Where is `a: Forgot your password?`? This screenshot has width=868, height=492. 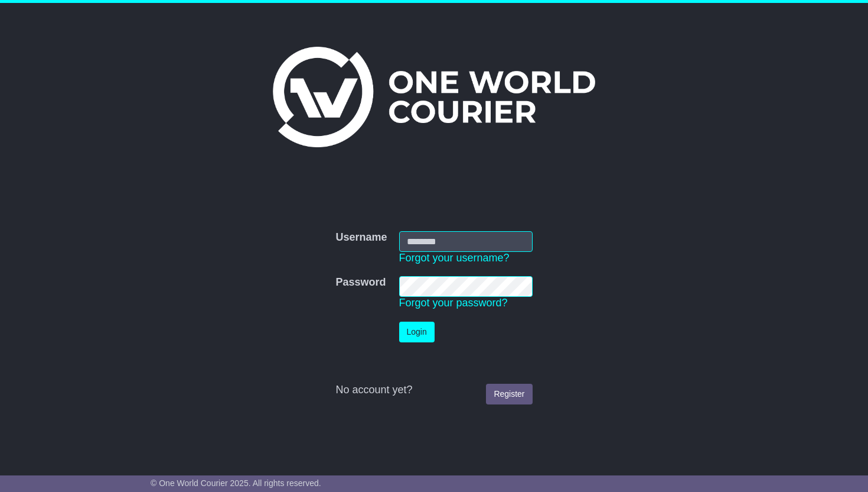 a: Forgot your password? is located at coordinates (454, 303).